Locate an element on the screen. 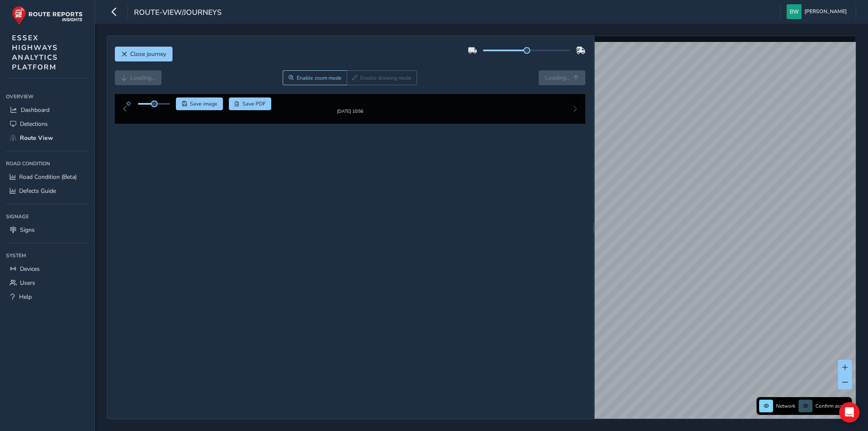 The image size is (868, 431). span: Dashboard is located at coordinates (35, 110).